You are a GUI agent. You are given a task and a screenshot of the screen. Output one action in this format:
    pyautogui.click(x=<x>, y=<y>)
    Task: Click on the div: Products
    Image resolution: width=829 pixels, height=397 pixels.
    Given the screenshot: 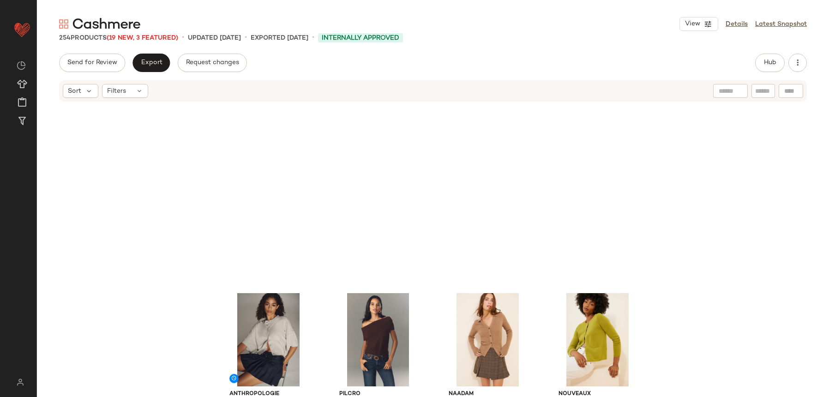 What is the action you would take?
    pyautogui.click(x=119, y=38)
    